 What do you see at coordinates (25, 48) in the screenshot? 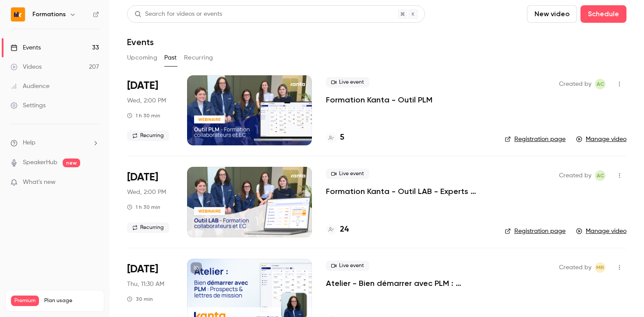
I see `div: Events` at bounding box center [25, 48].